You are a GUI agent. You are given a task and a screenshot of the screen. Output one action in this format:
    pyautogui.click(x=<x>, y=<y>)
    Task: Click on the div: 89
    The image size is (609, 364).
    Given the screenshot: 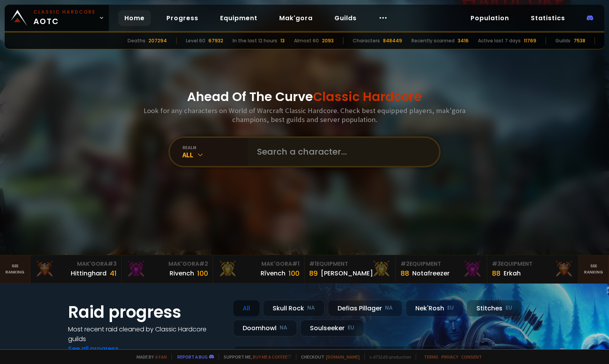 What is the action you would take?
    pyautogui.click(x=314, y=273)
    